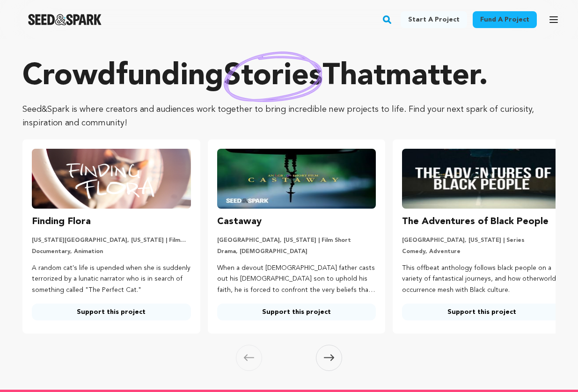 The height and width of the screenshot is (392, 578). Describe the element at coordinates (482, 279) in the screenshot. I see `p: This offbeat anthology follows black people on a variety of fantastical journeys, and how otherwo...` at that location.